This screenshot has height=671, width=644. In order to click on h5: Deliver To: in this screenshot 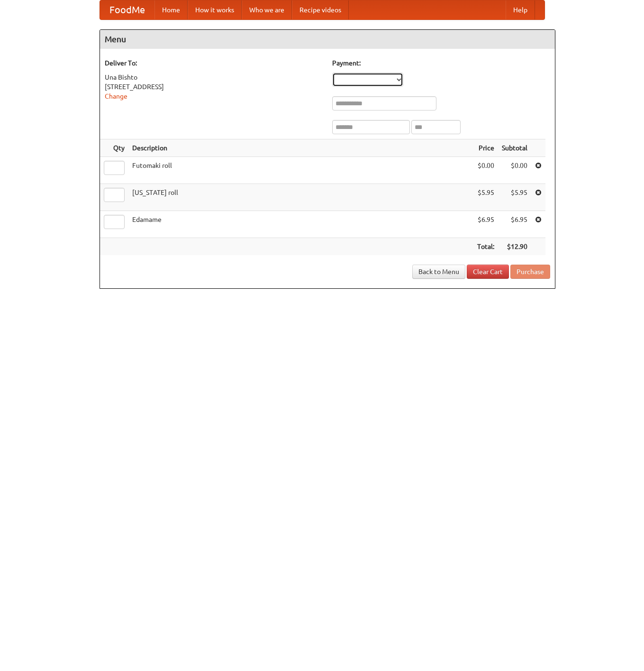, I will do `click(214, 63)`.